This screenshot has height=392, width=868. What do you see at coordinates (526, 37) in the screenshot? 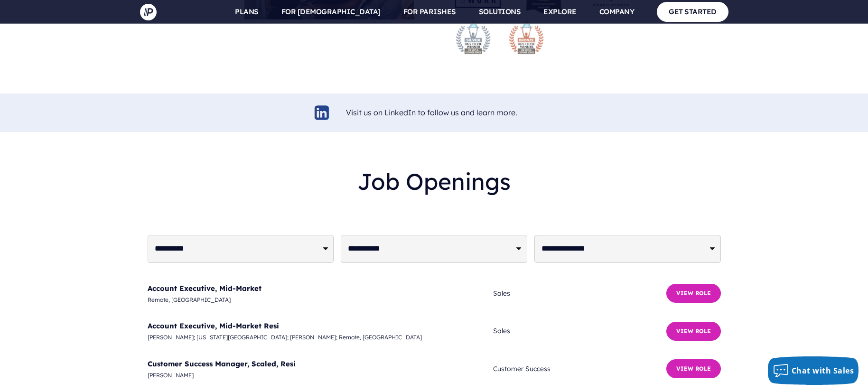
I see `img: stevie-bronze` at bounding box center [526, 37].